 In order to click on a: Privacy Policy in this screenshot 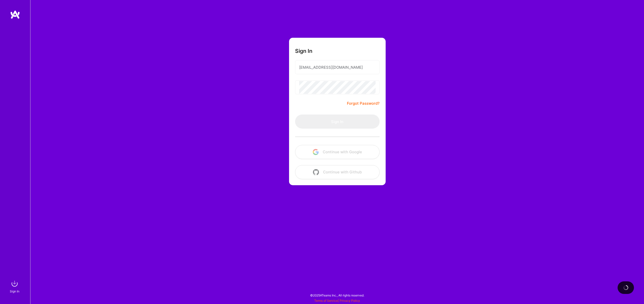, I will do `click(350, 300)`.